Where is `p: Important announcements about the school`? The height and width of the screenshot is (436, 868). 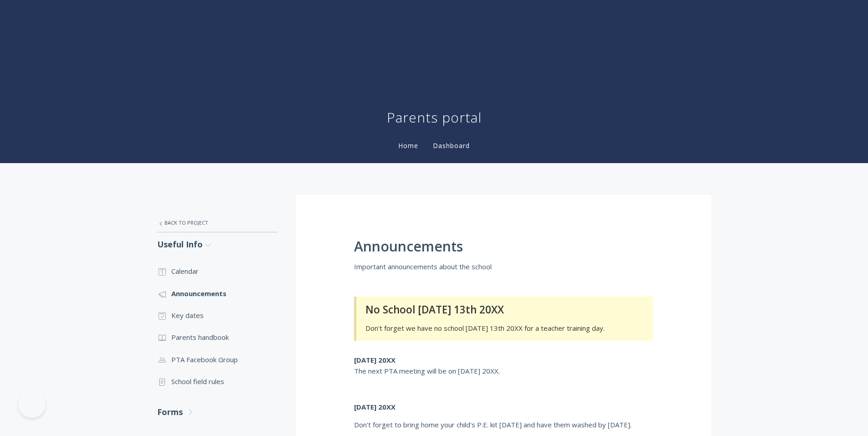 p: Important announcements about the school is located at coordinates (503, 266).